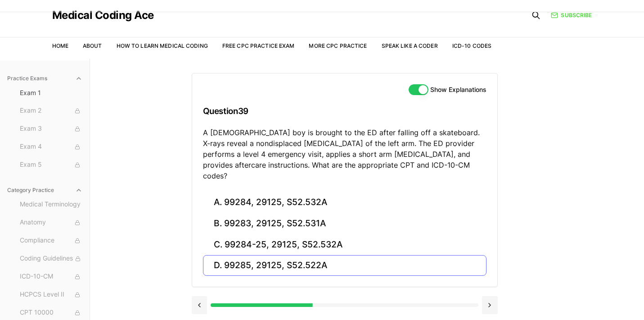 Image resolution: width=644 pixels, height=320 pixels. What do you see at coordinates (51, 277) in the screenshot?
I see `button: ICD-10-CM` at bounding box center [51, 277].